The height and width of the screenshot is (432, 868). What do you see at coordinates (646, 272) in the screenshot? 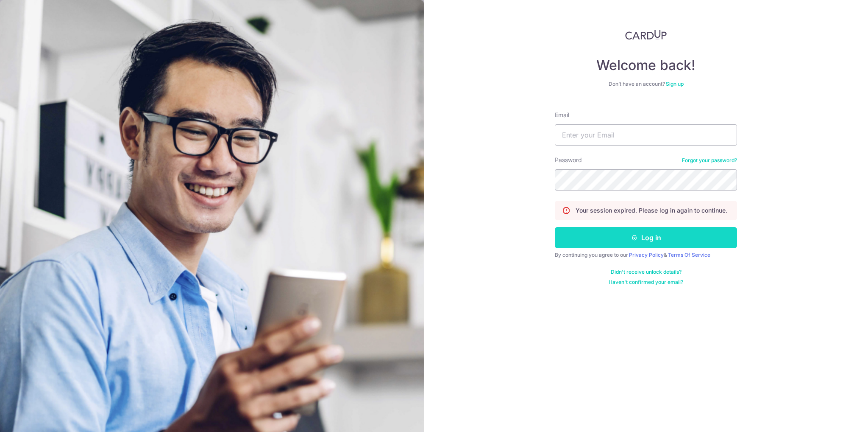
I see `a: Didn't receive unlock details?` at bounding box center [646, 272].